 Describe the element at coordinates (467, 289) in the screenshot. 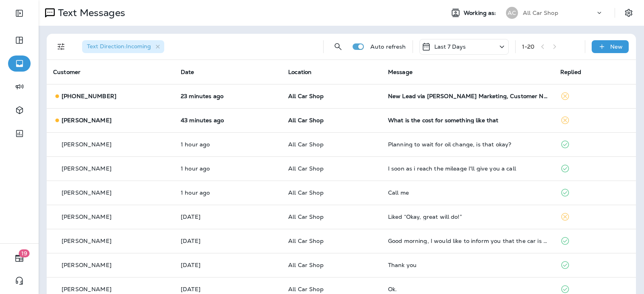

I see `div: Ok.` at that location.